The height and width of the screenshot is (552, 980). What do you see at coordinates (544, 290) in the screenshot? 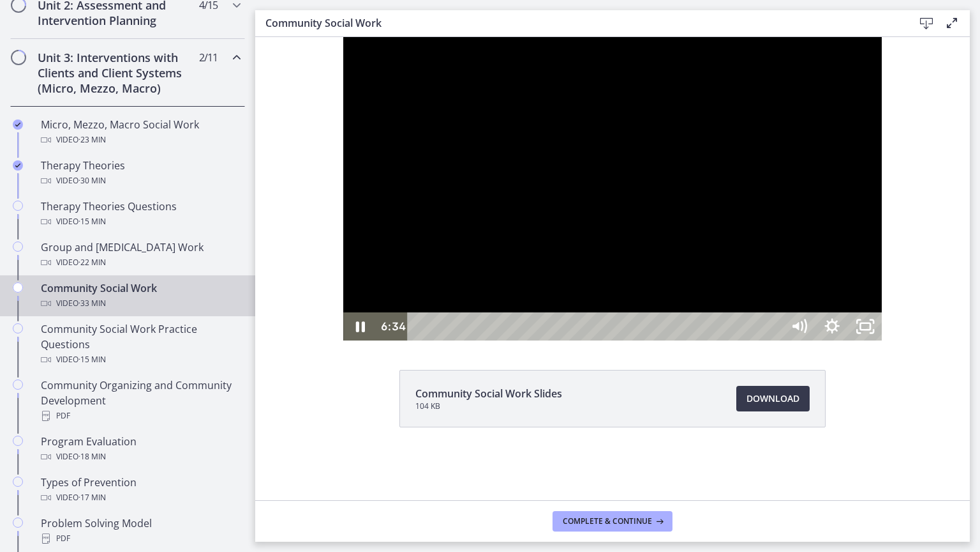
I see `button: Mute` at bounding box center [544, 290].